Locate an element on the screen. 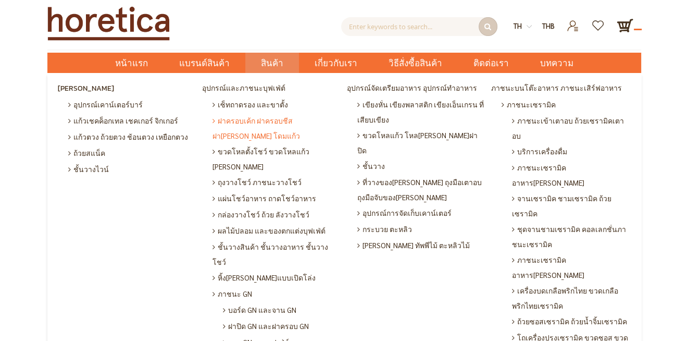 This screenshot has width=688, height=341. span: กล่องวางโชว์ ถ้วย ลังวางโชว์ is located at coordinates (261, 214).